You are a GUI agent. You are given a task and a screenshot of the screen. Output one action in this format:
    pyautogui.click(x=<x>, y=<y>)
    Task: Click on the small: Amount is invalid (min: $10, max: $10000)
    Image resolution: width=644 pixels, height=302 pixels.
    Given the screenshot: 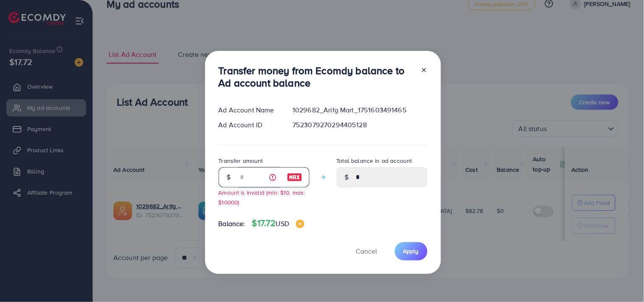 What is the action you would take?
    pyautogui.click(x=262, y=198)
    